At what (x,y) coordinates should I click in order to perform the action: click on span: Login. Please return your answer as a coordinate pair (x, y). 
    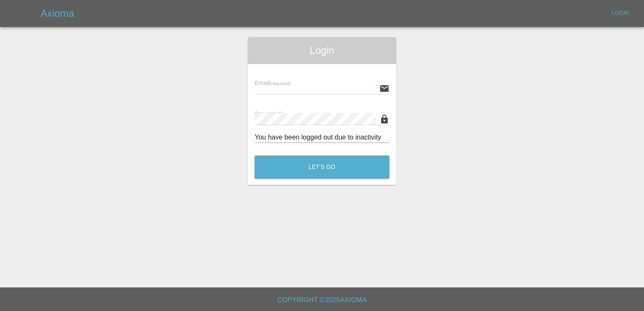
    Looking at the image, I should click on (322, 51).